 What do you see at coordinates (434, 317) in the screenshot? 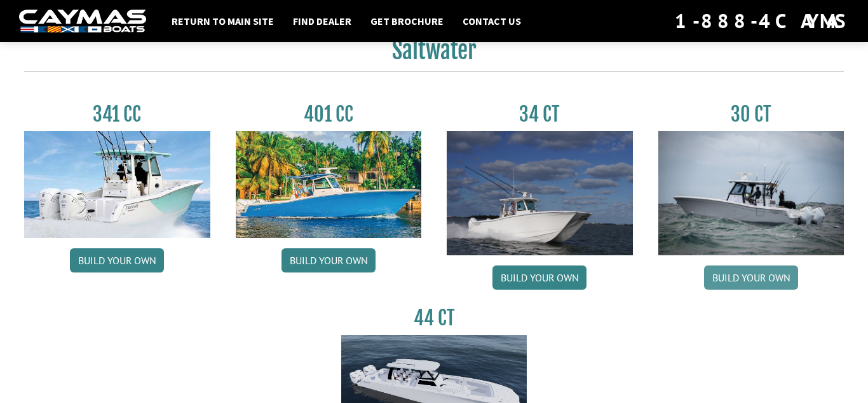
I see `h3: 44 CT` at bounding box center [434, 317].